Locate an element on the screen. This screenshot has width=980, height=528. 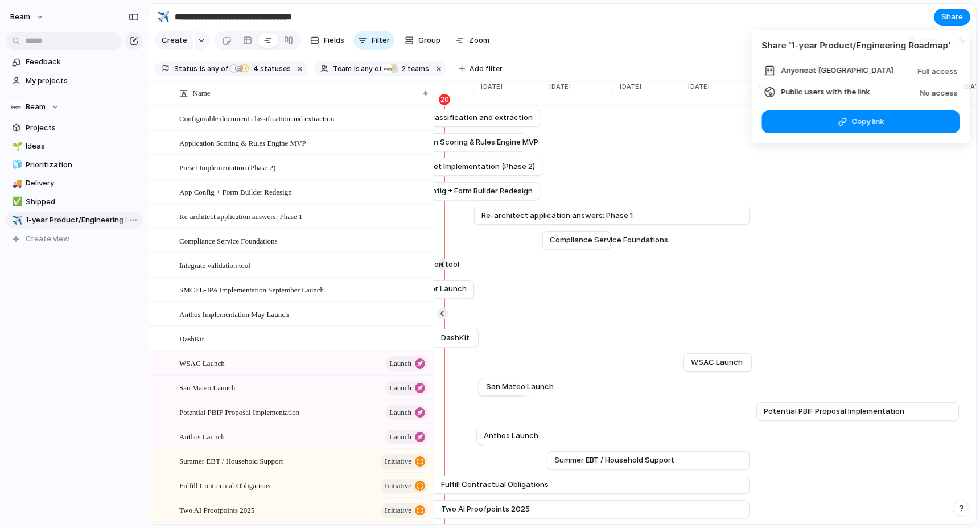
span: Public users with the link is located at coordinates (826, 92).